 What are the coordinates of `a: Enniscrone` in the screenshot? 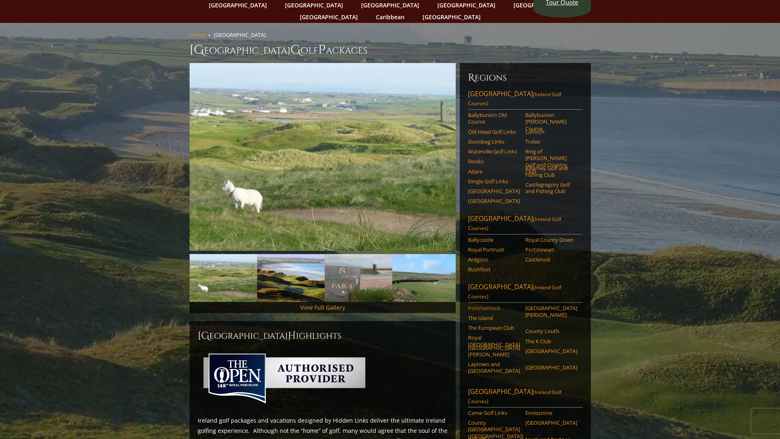 It's located at (551, 413).